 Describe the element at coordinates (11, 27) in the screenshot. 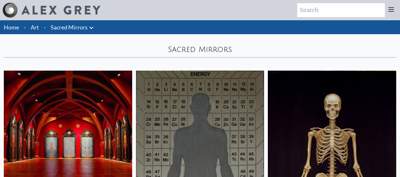

I see `a: Home` at that location.